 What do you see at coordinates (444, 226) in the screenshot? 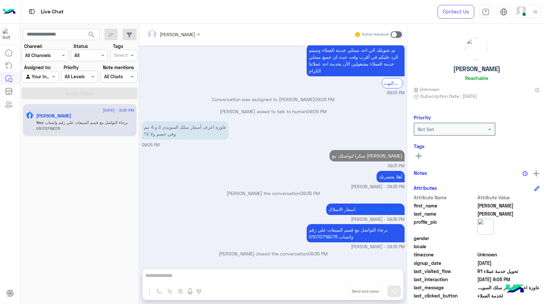
I see `span: profile_pic` at bounding box center [444, 226].